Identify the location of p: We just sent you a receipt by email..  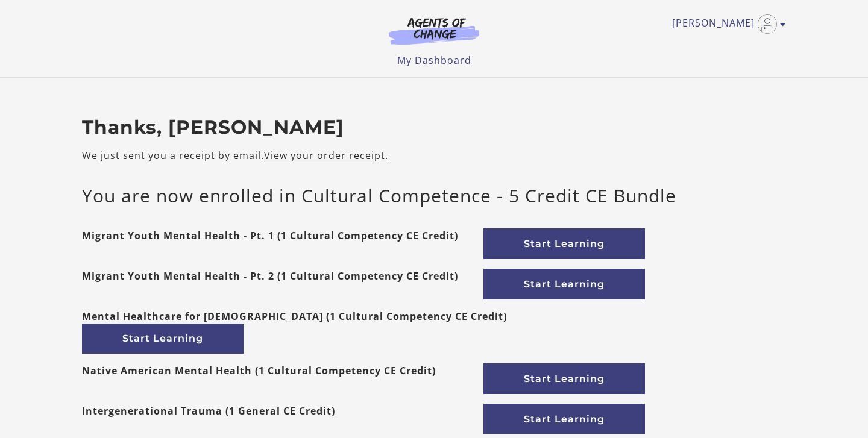
(434, 156).